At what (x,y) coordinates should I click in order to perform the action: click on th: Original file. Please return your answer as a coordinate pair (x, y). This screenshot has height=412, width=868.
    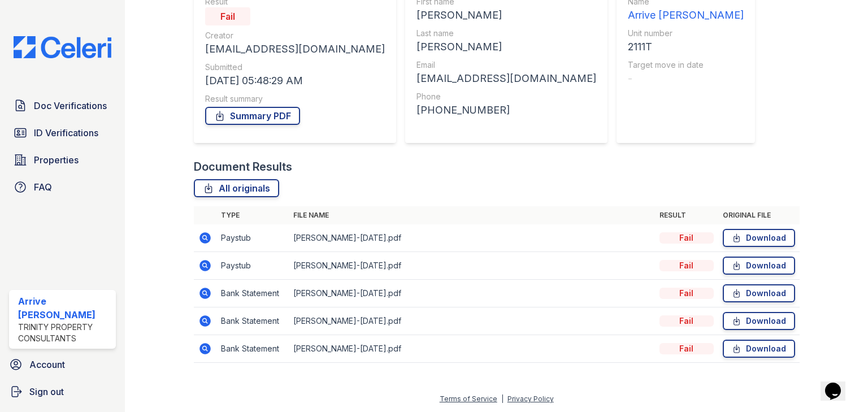
    Looking at the image, I should click on (759, 215).